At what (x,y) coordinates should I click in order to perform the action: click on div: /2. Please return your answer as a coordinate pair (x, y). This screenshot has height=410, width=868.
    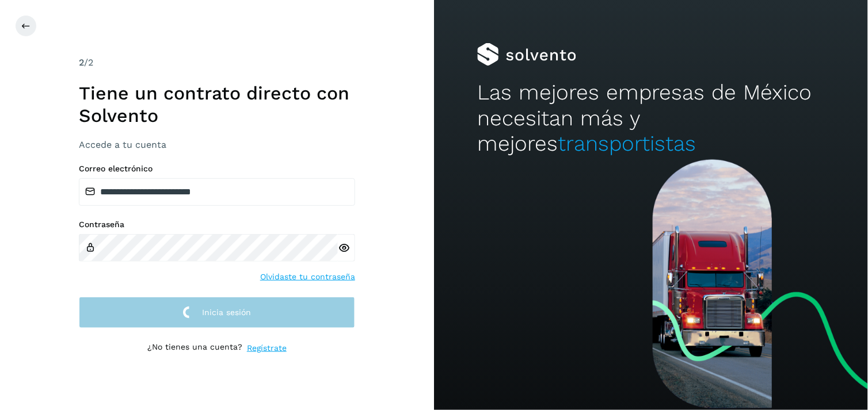
    Looking at the image, I should click on (217, 63).